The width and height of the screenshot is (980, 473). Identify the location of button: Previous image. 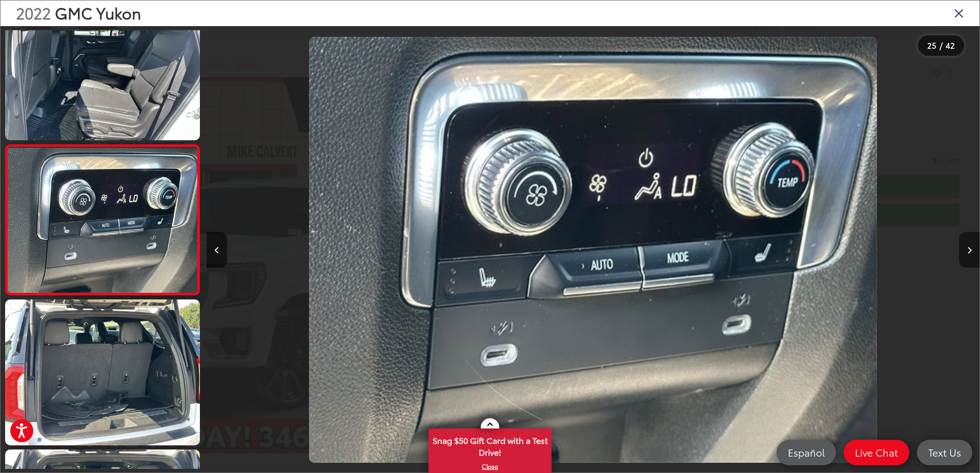
(217, 250).